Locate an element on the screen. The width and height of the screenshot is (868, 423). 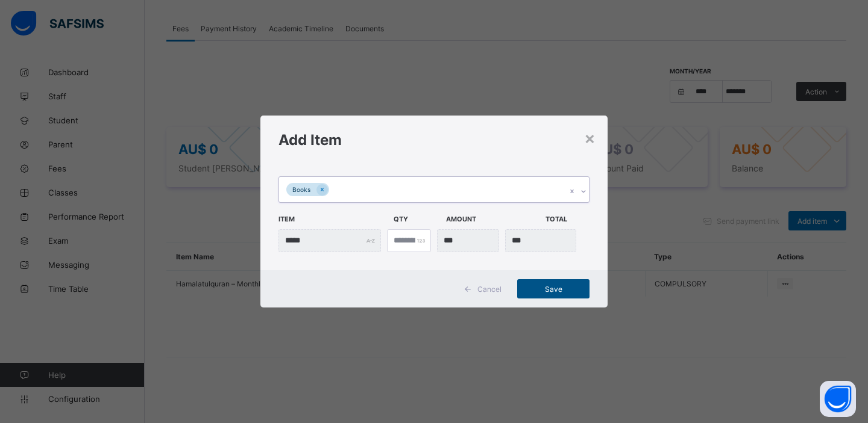
span: Qty is located at coordinates (416, 219).